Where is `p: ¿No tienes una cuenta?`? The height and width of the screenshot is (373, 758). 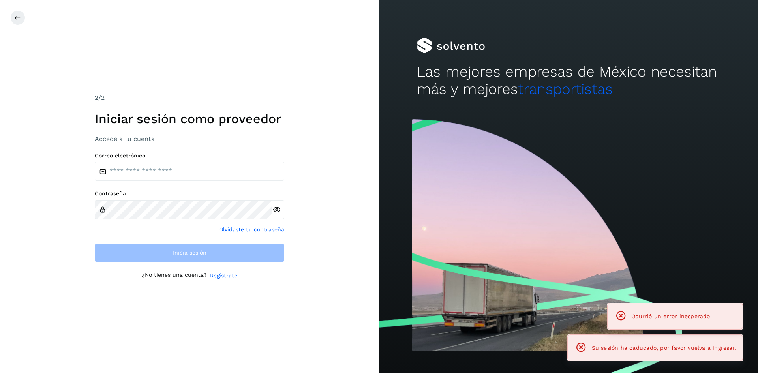
p: ¿No tienes una cuenta? is located at coordinates (174, 276).